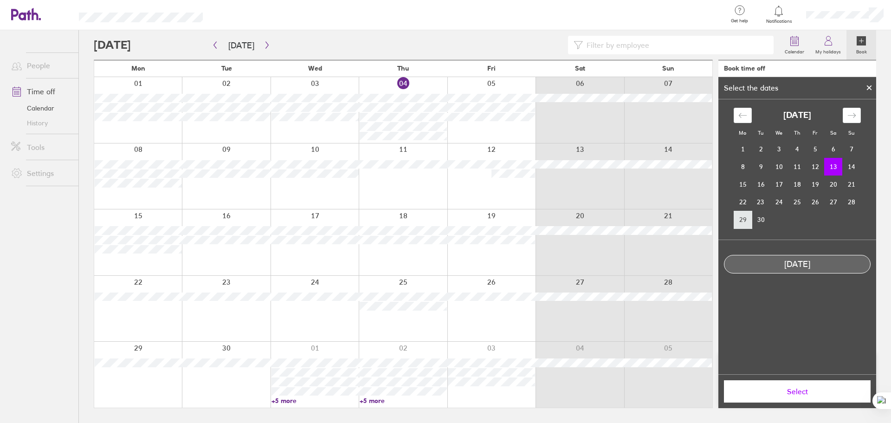 The width and height of the screenshot is (891, 423). Describe the element at coordinates (760, 167) in the screenshot. I see `td: Tuesday, September 9, 2025` at that location.